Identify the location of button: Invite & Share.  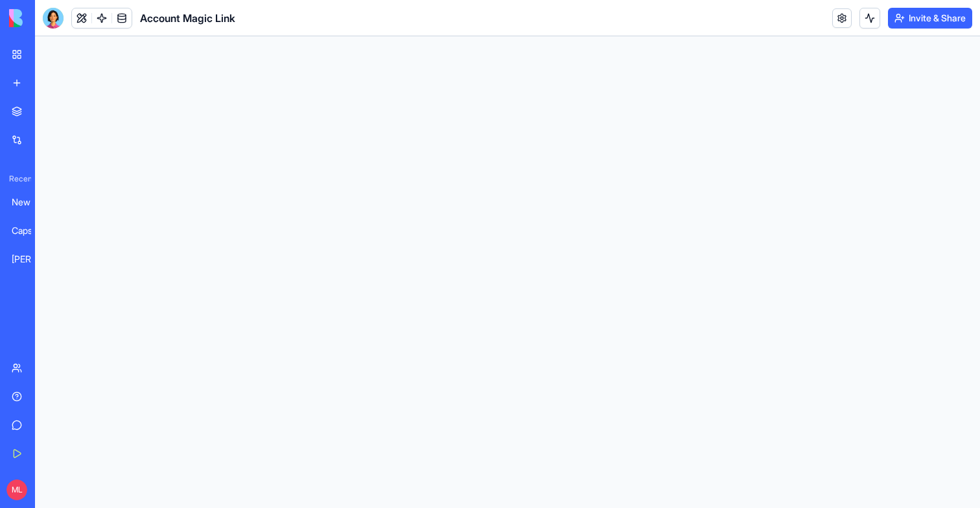
(930, 18).